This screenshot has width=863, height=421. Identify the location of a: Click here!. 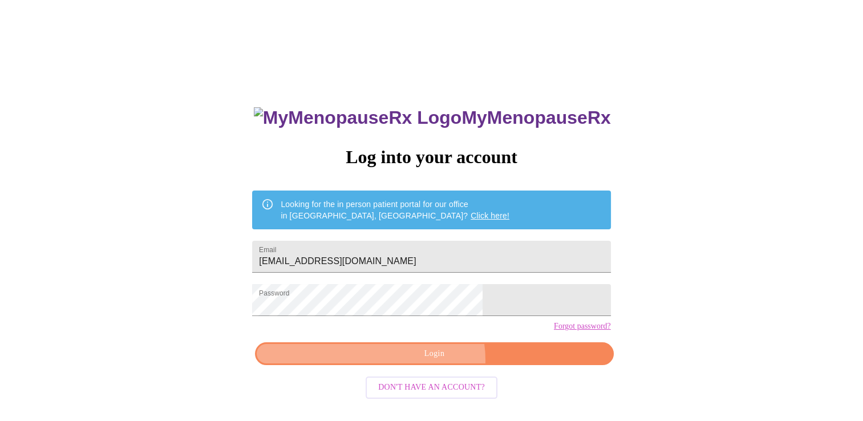
(490, 216).